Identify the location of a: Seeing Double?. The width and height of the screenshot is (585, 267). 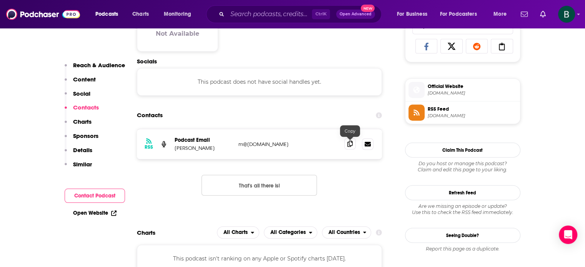
(462, 235).